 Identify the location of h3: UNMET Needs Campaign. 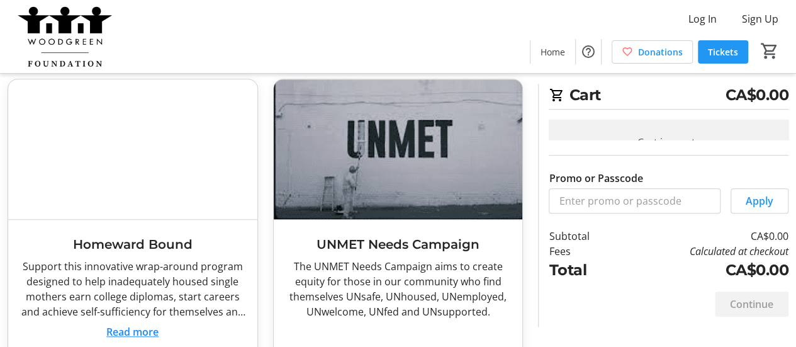
(398, 244).